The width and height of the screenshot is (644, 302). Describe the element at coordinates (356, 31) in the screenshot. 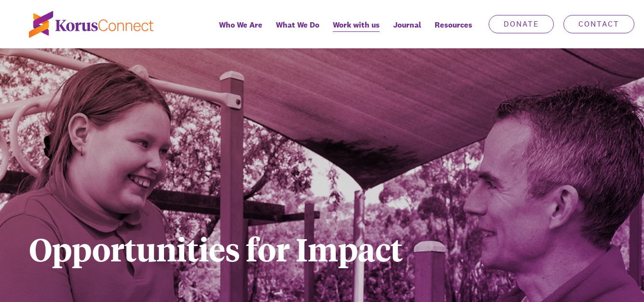

I see `a: Work with us` at that location.